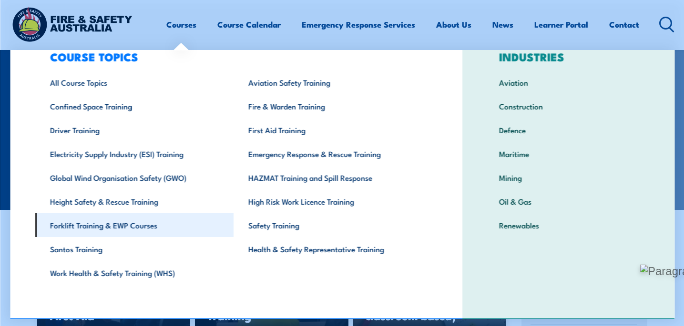 The image size is (684, 326). What do you see at coordinates (568, 130) in the screenshot?
I see `a: Defence` at bounding box center [568, 130].